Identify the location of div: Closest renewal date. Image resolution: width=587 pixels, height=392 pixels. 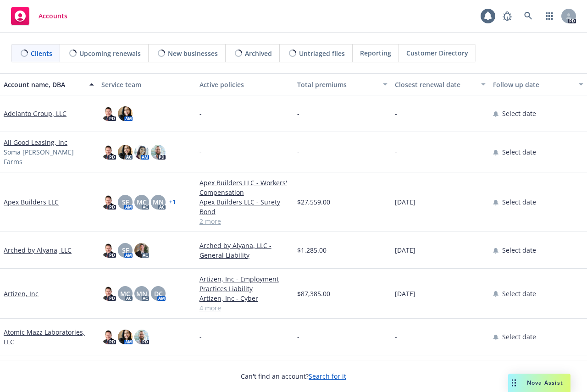
(435, 85).